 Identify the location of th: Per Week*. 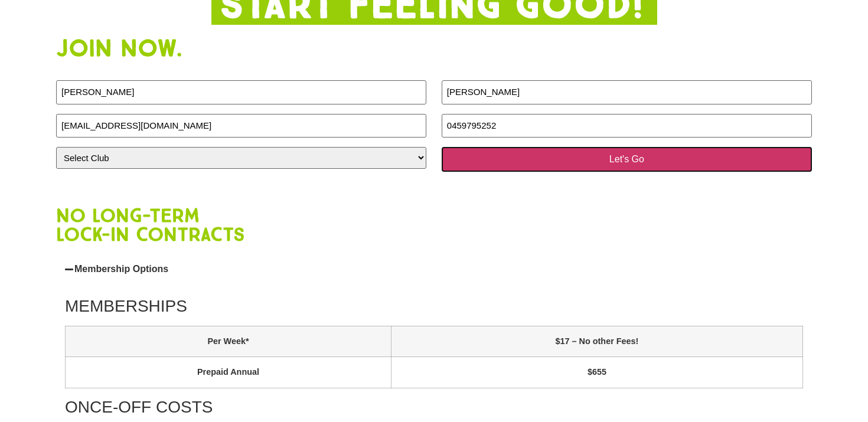
(228, 341).